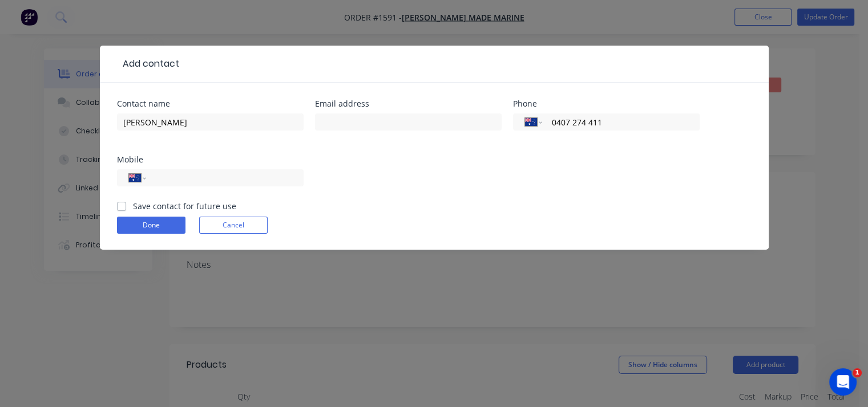 The height and width of the screenshot is (407, 868). I want to click on button: Done, so click(152, 225).